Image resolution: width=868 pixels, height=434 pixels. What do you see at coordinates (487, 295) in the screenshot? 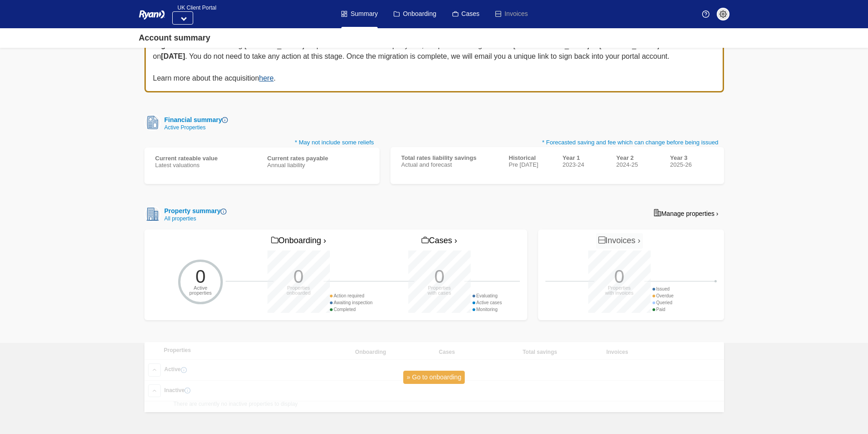
I see `div: Evaluating` at bounding box center [487, 295].